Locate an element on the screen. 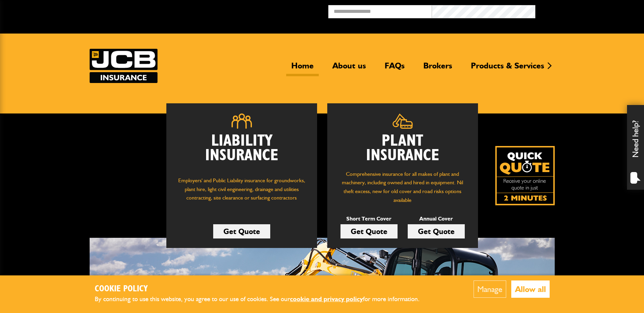 This screenshot has width=644, height=313. div: Need help? is located at coordinates (635, 148).